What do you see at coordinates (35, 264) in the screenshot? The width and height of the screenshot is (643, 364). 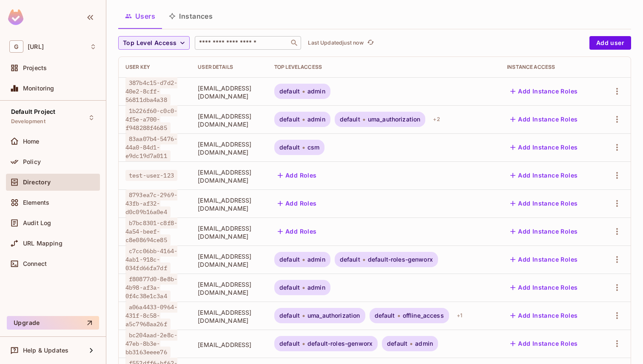 I see `span: Connect` at bounding box center [35, 264].